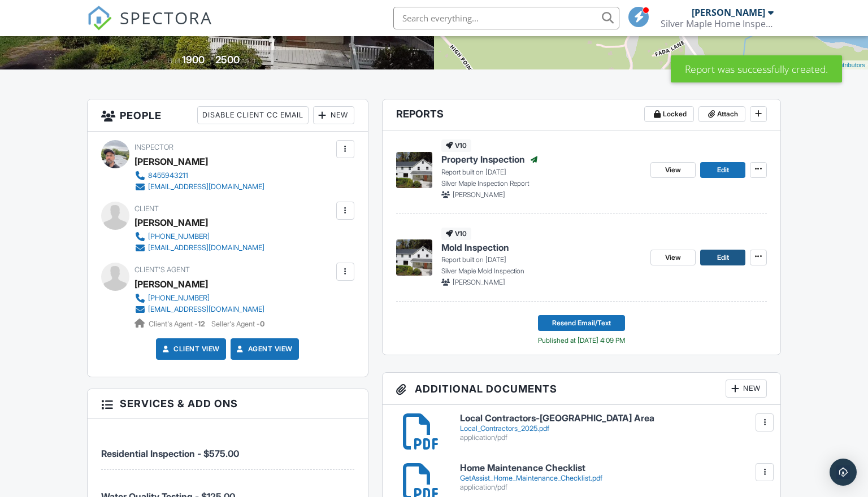 The height and width of the screenshot is (497, 868). I want to click on div: Local_Contractors_2025.pdf, so click(613, 428).